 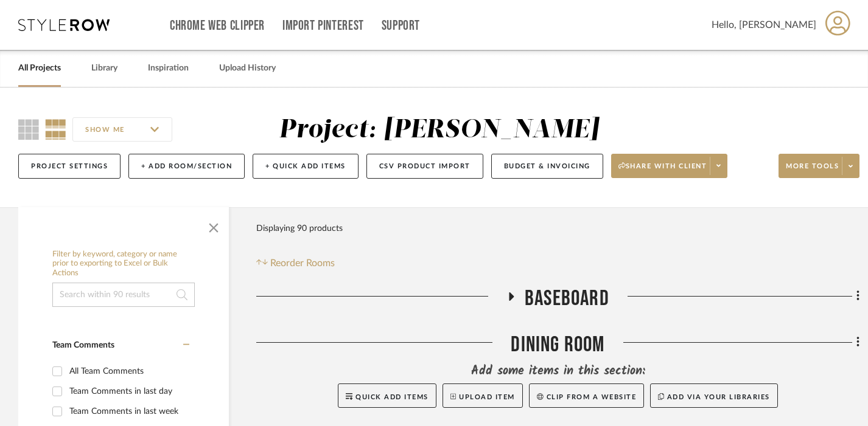 What do you see at coordinates (39, 68) in the screenshot?
I see `a: All Projects` at bounding box center [39, 68].